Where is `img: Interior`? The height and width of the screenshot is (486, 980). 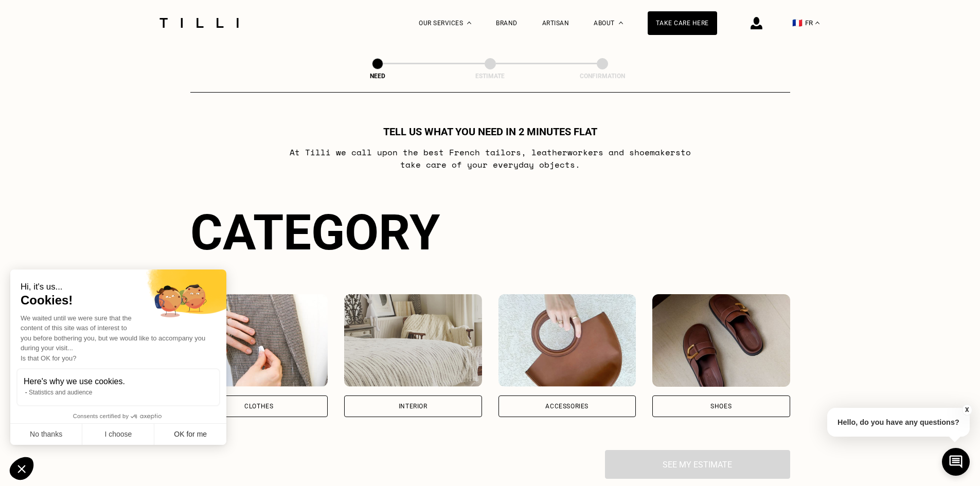 img: Interior is located at coordinates (413, 340).